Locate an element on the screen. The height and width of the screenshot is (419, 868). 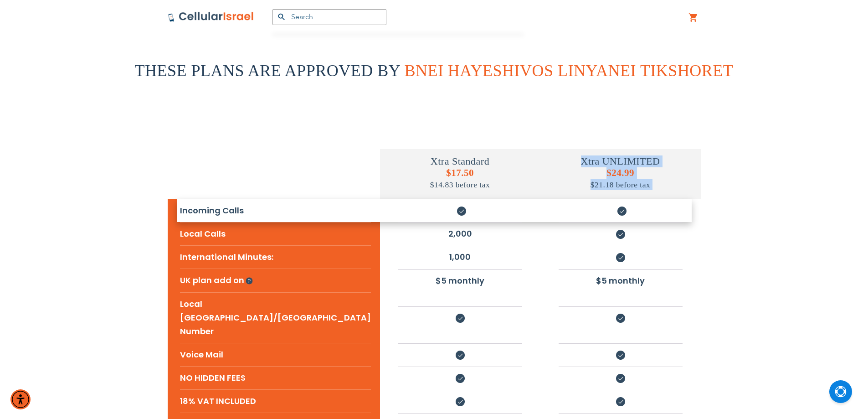
img: q-icon.svg is located at coordinates (249, 280).